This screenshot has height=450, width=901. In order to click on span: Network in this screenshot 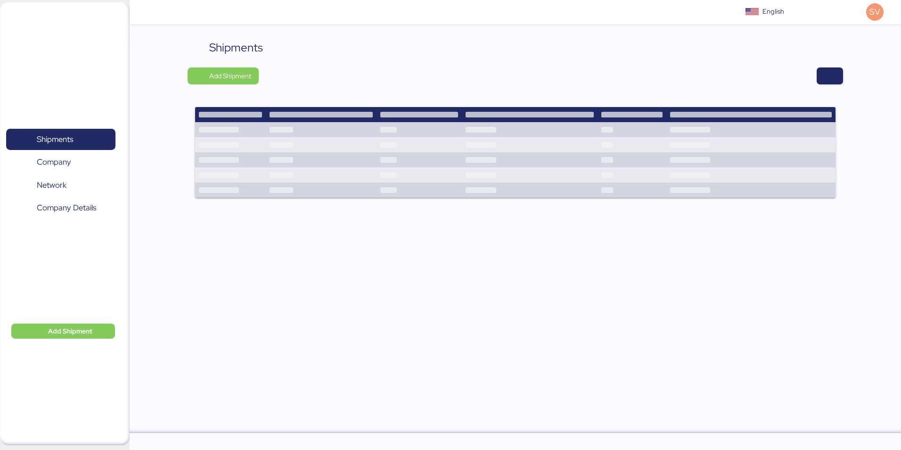, I will do `click(51, 185)`.